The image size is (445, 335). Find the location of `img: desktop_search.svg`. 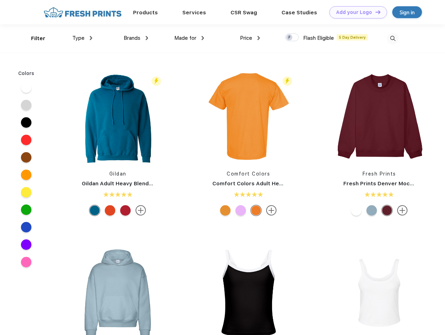

img: desktop_search.svg is located at coordinates (393, 38).